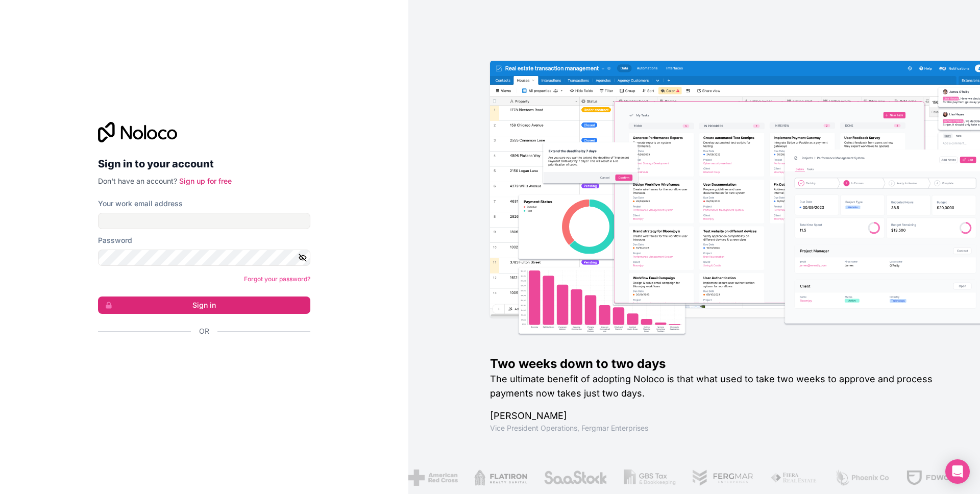 The height and width of the screenshot is (494, 980). Describe the element at coordinates (204, 221) in the screenshot. I see `input: Email address` at that location.